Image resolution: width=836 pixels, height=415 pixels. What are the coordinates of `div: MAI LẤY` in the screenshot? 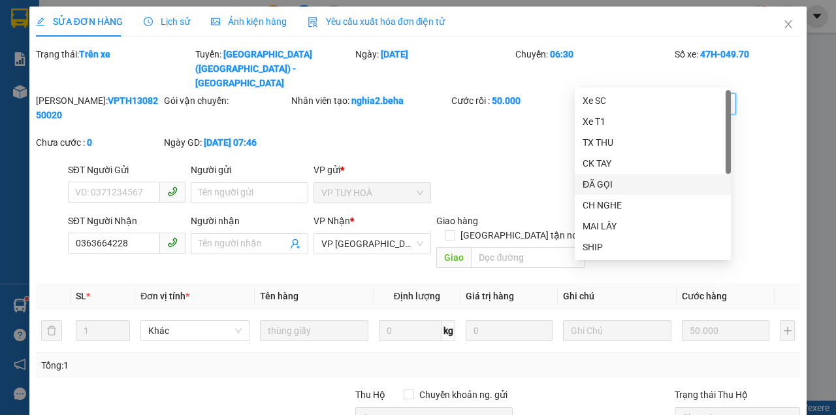 It's located at (652, 226).